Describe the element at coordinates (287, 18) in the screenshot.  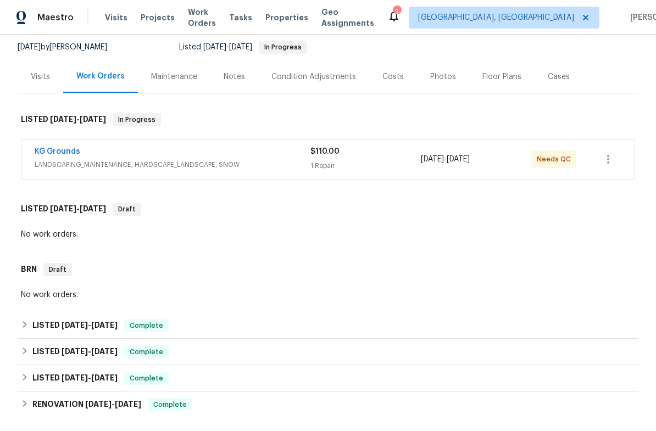
I see `span: Properties` at that location.